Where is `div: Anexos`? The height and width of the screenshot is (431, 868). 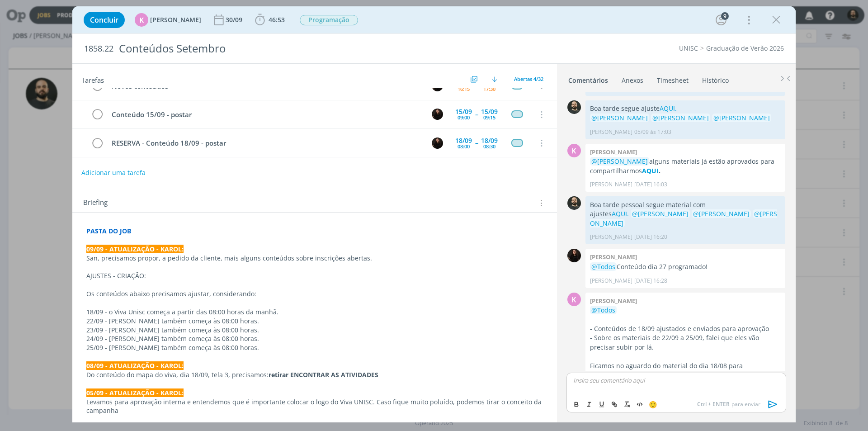 div: Anexos is located at coordinates (633, 81).